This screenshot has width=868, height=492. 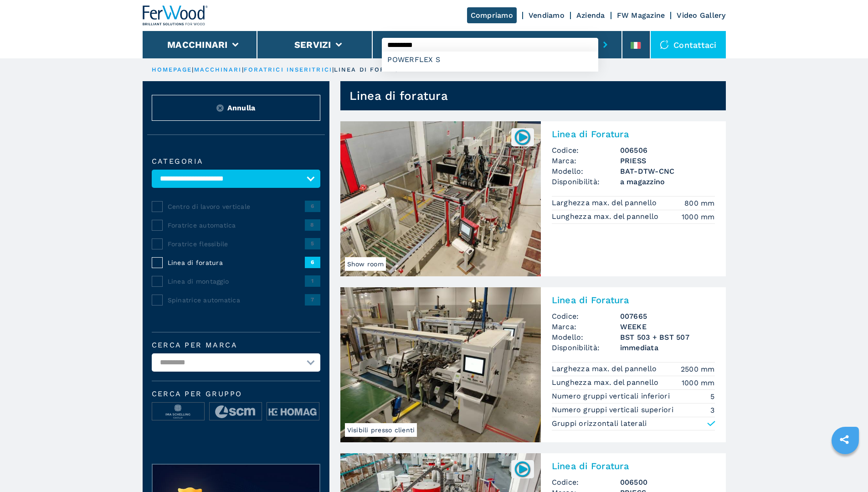 I want to click on p: Gruppi orizzontali laterali, so click(x=599, y=424).